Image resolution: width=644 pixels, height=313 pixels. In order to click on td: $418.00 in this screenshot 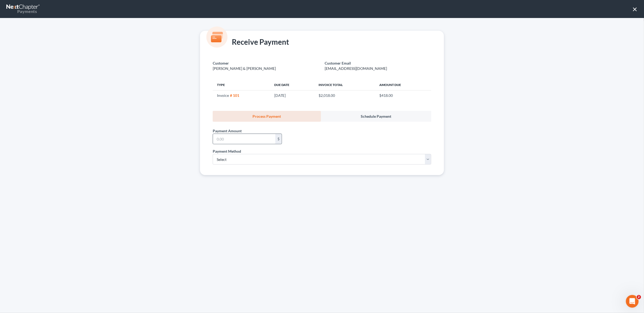, I will do `click(403, 95)`.